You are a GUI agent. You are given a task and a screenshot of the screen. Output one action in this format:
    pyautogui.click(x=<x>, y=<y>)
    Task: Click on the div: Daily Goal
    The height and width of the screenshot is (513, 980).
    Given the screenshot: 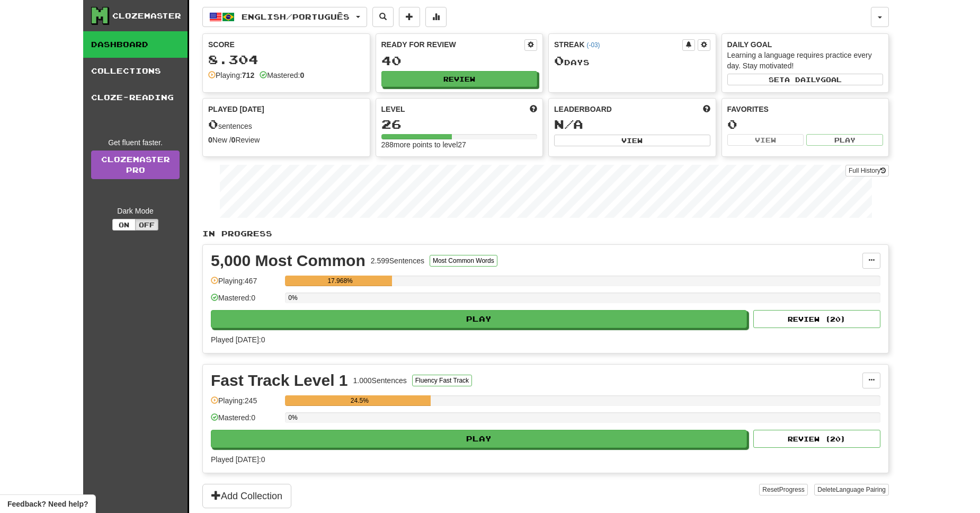 What is the action you would take?
    pyautogui.click(x=805, y=45)
    